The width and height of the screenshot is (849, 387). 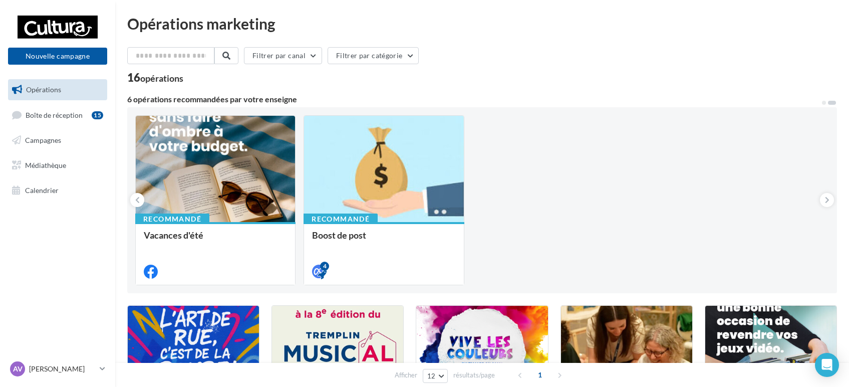 What do you see at coordinates (474, 99) in the screenshot?
I see `div: 6 opérations recommandées par votre enseigne` at bounding box center [474, 99].